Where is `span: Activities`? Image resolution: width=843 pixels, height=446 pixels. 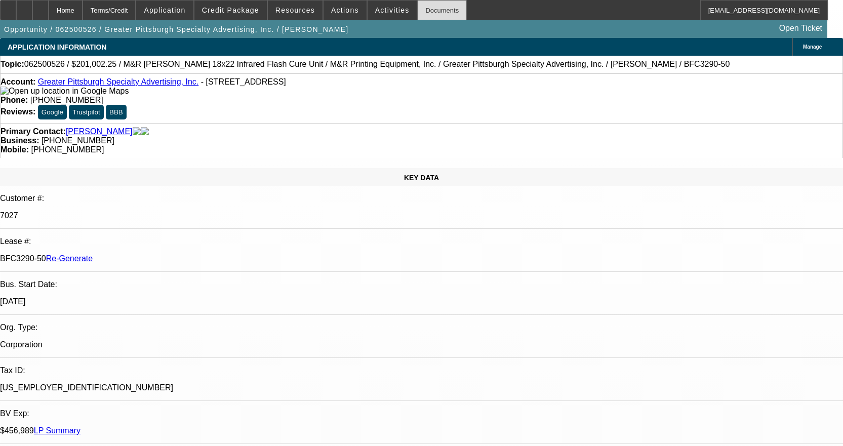
span: Activities is located at coordinates (392, 10).